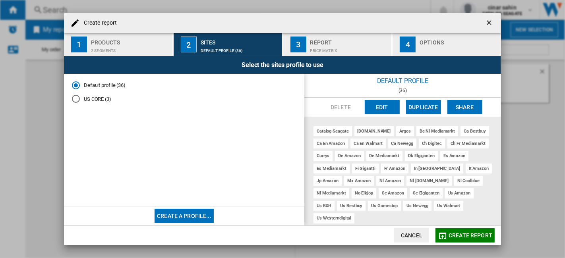 The height and width of the screenshot is (258, 565). What do you see at coordinates (382, 107) in the screenshot?
I see `button: Edit` at bounding box center [382, 107].